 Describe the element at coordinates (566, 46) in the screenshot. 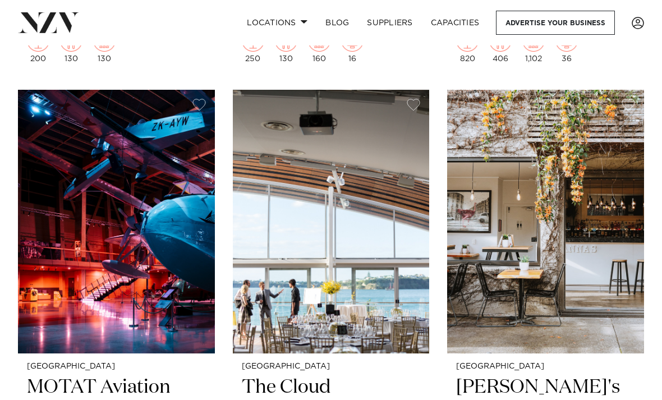

I see `div: 36` at that location.